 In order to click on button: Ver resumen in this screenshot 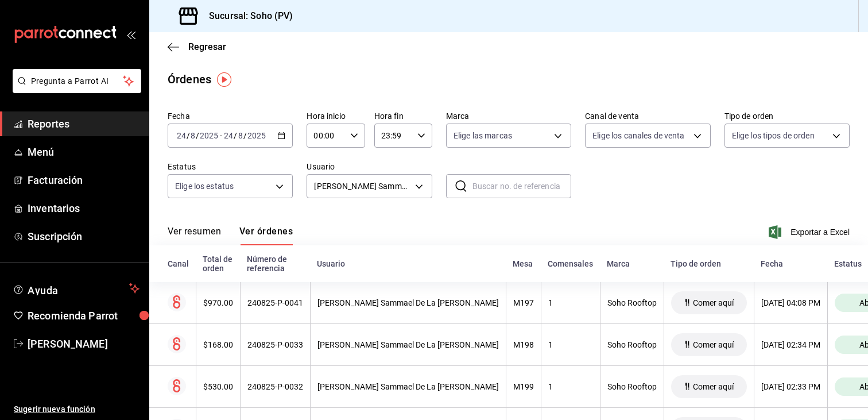, I will do `click(194, 236)`.